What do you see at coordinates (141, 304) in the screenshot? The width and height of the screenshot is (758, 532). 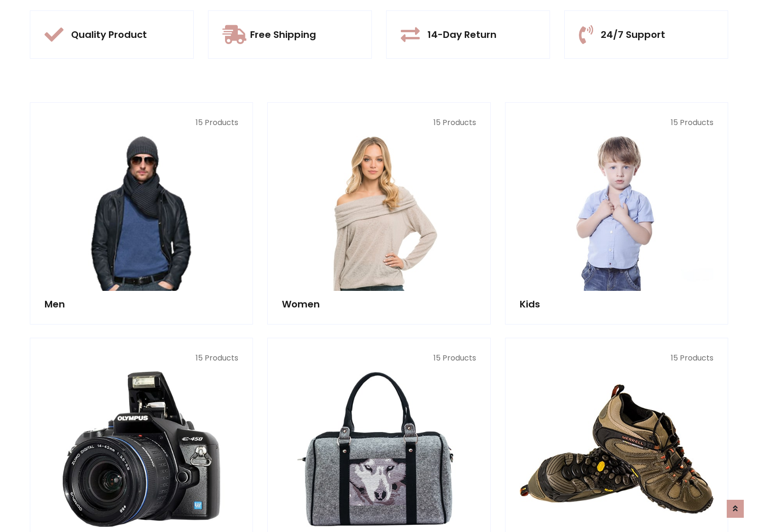 I see `h5: Men` at bounding box center [141, 304].